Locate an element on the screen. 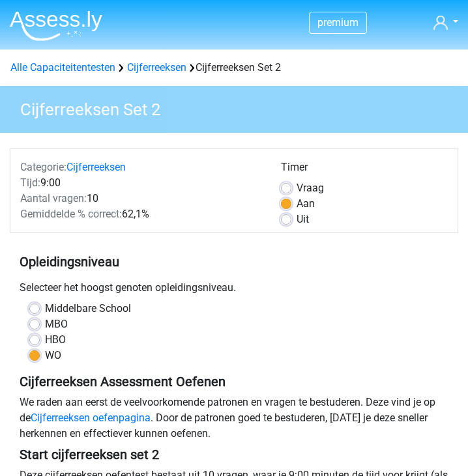 This screenshot has height=476, width=468. label: WO is located at coordinates (53, 356).